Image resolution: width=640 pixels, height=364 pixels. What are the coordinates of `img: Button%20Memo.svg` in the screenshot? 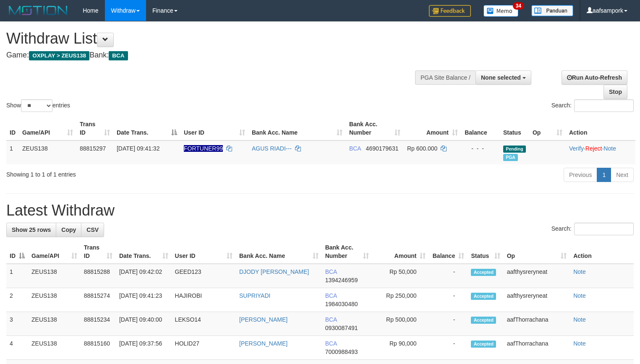 It's located at (501, 11).